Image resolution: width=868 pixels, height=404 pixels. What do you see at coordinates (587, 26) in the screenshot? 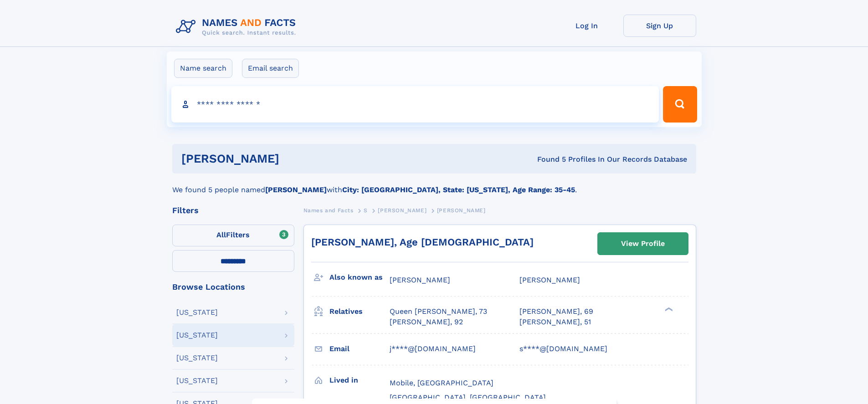
I see `a: Log In` at bounding box center [587, 26].